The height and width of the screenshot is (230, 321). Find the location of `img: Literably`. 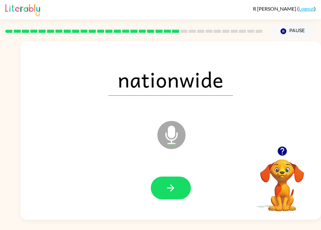

img: Literably is located at coordinates (23, 9).